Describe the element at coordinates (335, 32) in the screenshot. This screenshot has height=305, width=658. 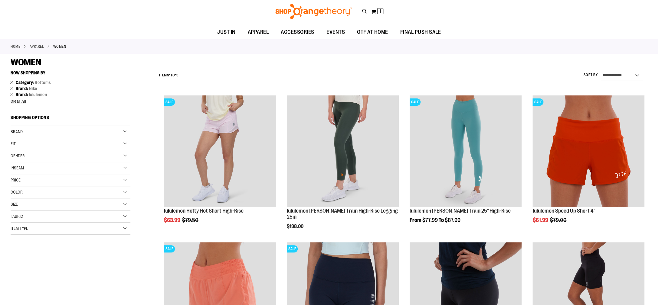
I see `a: EVENTS` at that location.